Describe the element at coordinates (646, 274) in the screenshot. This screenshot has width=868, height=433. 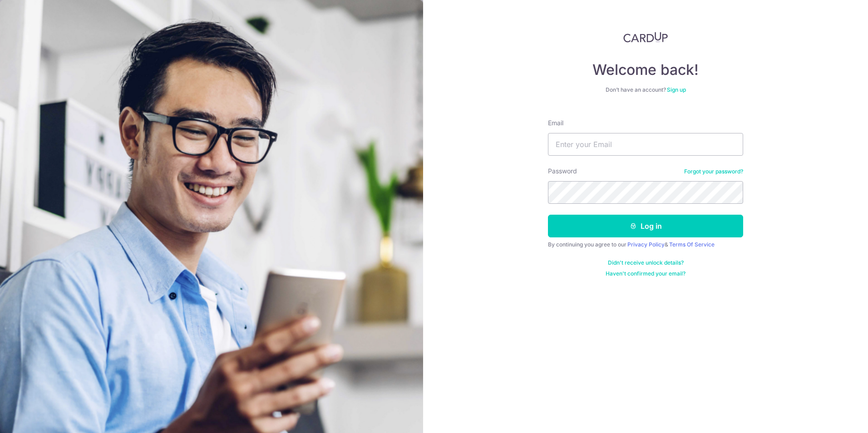
I see `a: Haven't confirmed your email?` at that location.